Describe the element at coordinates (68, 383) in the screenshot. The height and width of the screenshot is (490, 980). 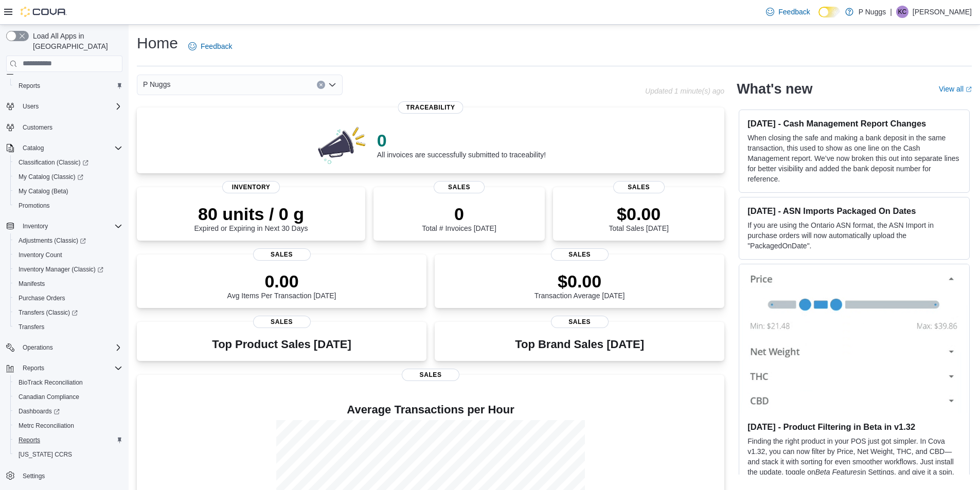
I see `button: BioTrack Reconciliation` at that location.